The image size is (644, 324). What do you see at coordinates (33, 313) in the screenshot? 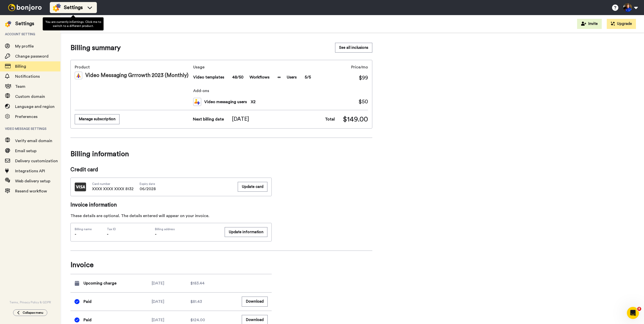
I see `span: Collapse menu` at bounding box center [33, 313].